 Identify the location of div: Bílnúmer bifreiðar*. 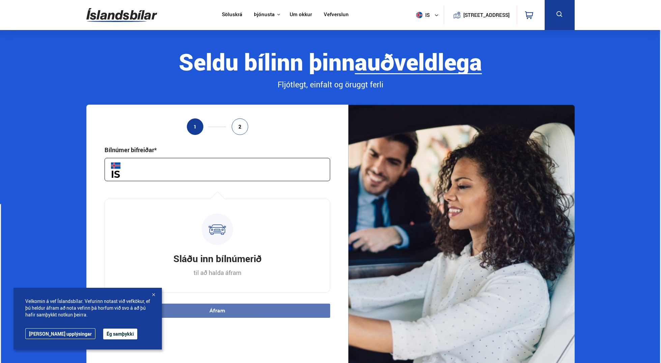
(130, 150).